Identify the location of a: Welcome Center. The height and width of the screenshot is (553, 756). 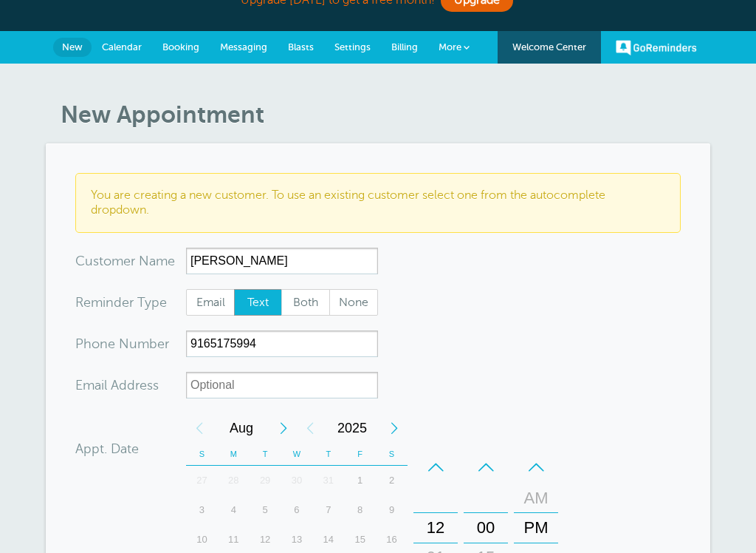
(549, 47).